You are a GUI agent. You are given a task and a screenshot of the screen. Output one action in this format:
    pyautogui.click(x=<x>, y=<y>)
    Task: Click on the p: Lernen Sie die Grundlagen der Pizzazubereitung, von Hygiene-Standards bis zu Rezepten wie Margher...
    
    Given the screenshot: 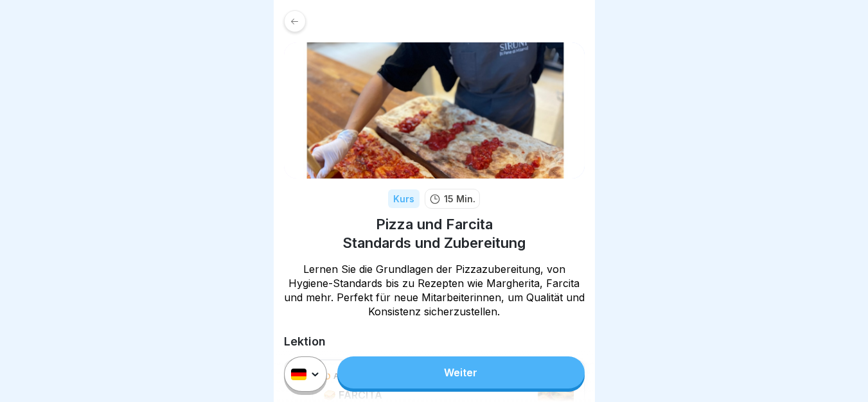 What is the action you would take?
    pyautogui.click(x=434, y=291)
    